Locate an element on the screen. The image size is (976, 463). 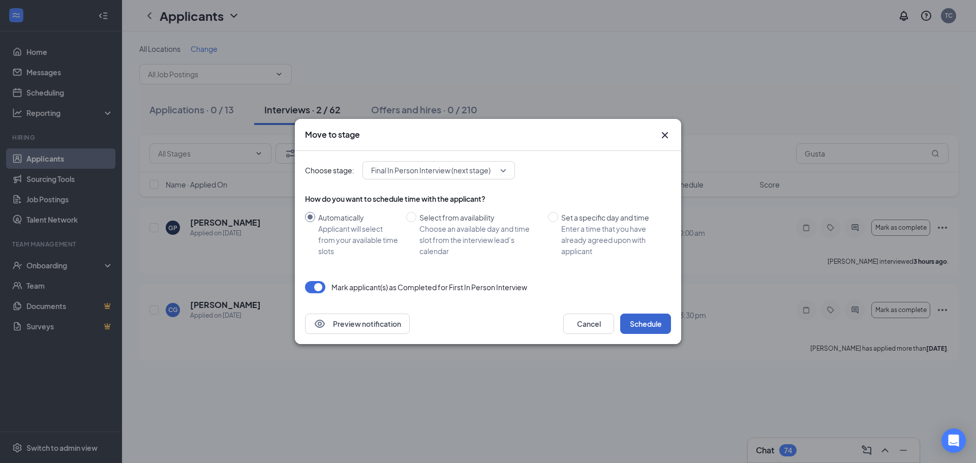
div: Set a specific day and time is located at coordinates (612, 218).